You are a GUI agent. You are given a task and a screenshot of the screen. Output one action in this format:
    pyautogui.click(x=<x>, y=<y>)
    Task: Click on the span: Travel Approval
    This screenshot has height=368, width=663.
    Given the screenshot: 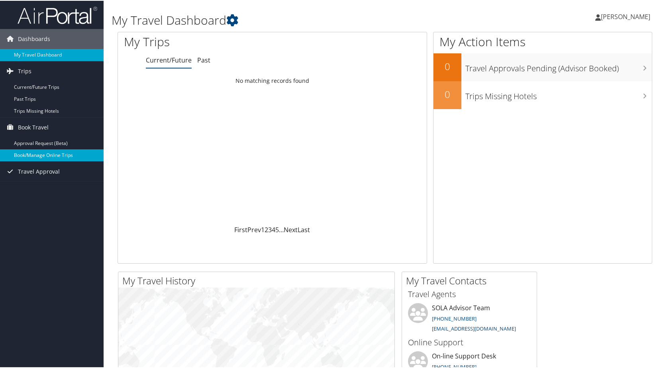 What is the action you would take?
    pyautogui.click(x=39, y=171)
    